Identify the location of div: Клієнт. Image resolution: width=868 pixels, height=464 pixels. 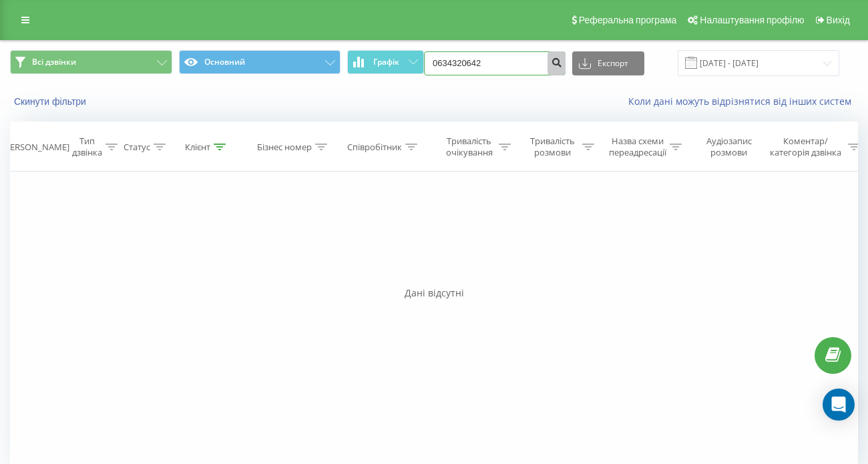
(198, 147).